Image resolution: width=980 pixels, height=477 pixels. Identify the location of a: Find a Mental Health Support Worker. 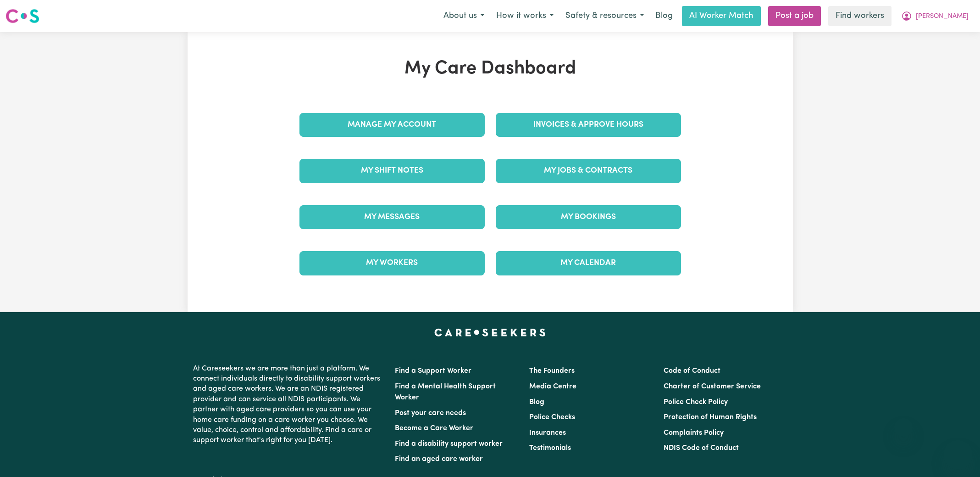
(445, 392).